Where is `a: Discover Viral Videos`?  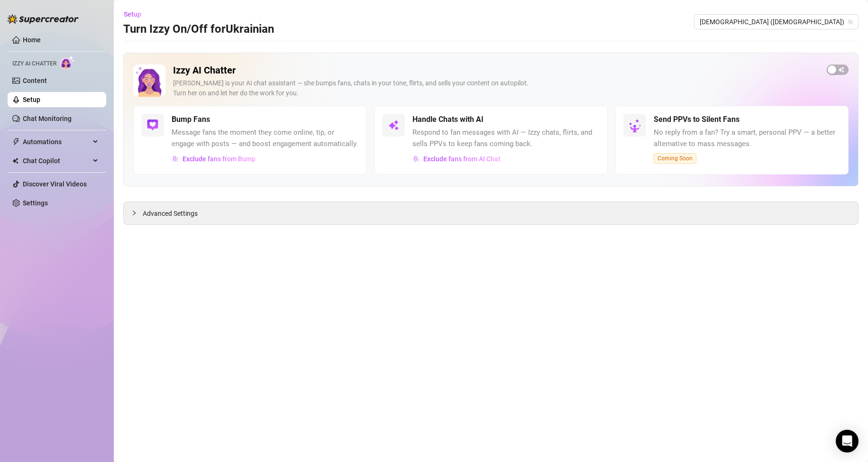 a: Discover Viral Videos is located at coordinates (55, 184).